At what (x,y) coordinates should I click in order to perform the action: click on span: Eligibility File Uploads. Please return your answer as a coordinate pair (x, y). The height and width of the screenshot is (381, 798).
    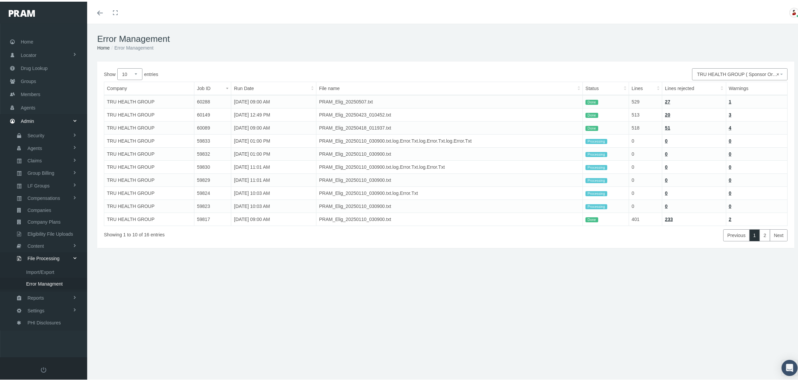
    Looking at the image, I should click on (50, 233).